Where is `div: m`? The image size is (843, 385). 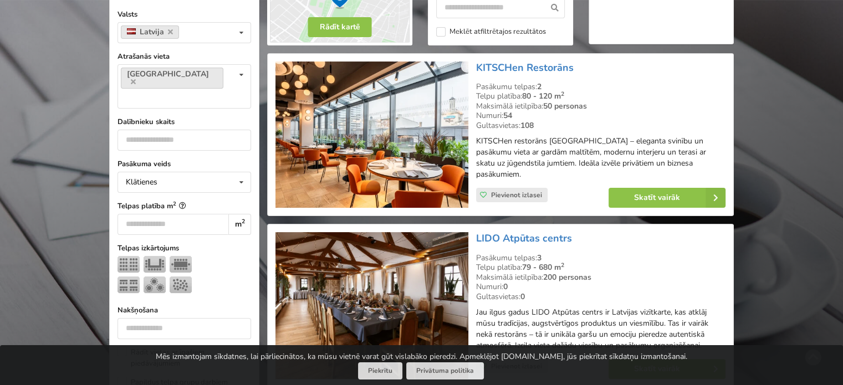
div: m is located at coordinates (239, 224).